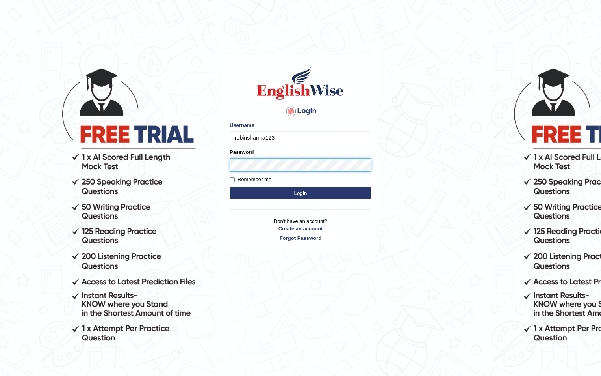 Image resolution: width=601 pixels, height=376 pixels. I want to click on label: Password, so click(242, 152).